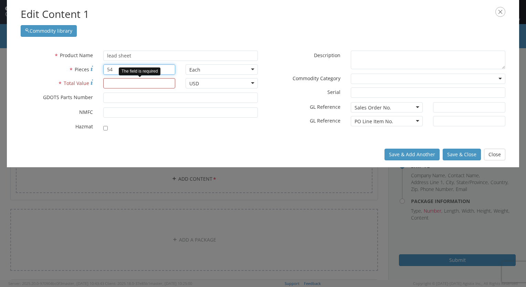 This screenshot has width=526, height=287. Describe the element at coordinates (495, 155) in the screenshot. I see `button: Close` at that location.